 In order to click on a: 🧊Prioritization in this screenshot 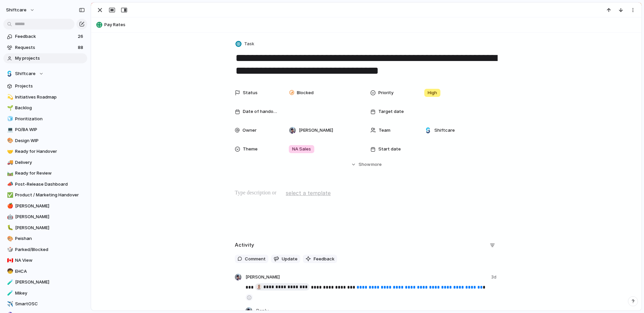, I will do `click(45, 119)`.